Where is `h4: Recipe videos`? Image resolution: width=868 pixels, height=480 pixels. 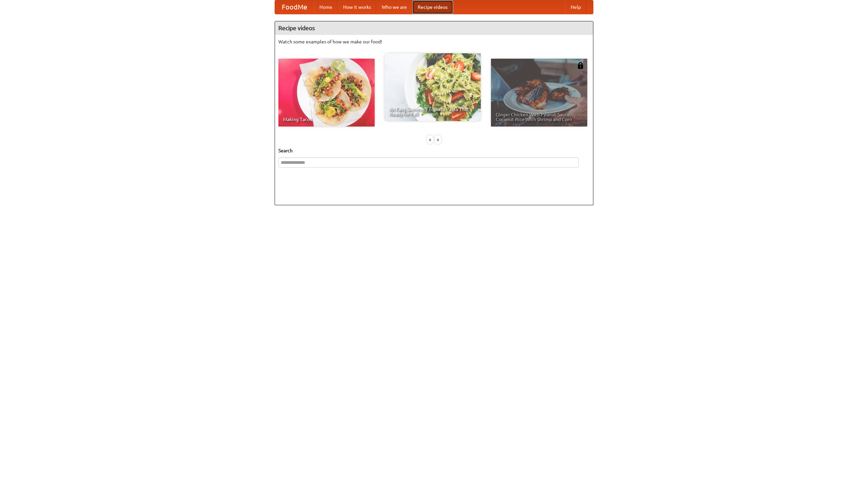
h4: Recipe videos is located at coordinates (434, 28).